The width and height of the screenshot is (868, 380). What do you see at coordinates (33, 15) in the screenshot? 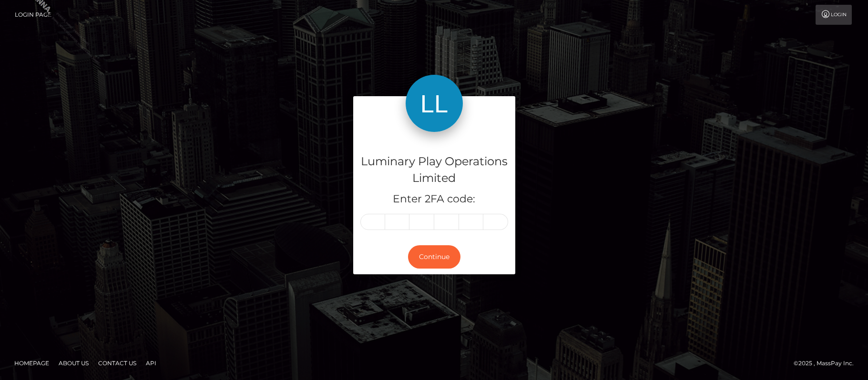
I see `a: Login Page` at bounding box center [33, 15].